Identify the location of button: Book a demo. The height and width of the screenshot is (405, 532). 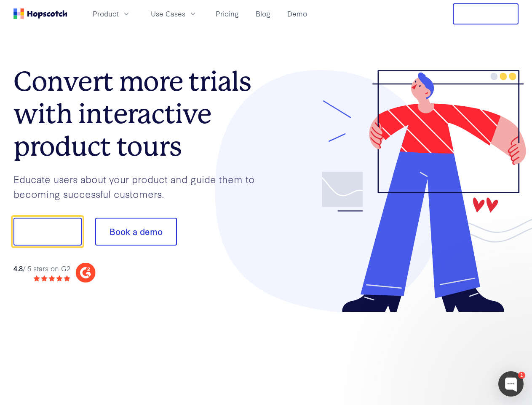
(136, 232).